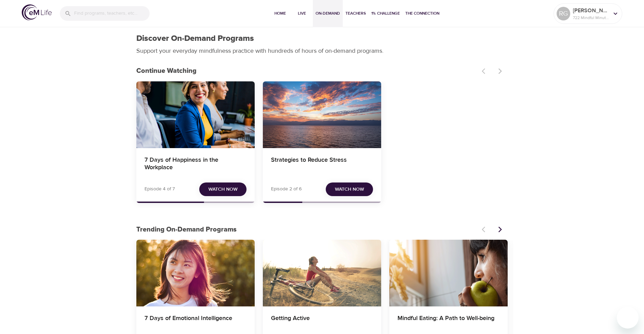 The image size is (644, 334). Describe the element at coordinates (307, 71) in the screenshot. I see `h3: Continue Watching` at that location.